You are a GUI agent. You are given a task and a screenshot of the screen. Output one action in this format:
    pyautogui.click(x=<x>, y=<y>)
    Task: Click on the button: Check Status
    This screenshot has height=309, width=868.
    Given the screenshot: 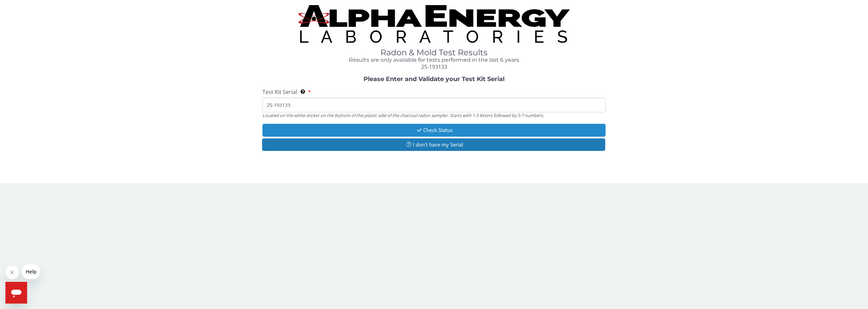 What is the action you would take?
    pyautogui.click(x=434, y=130)
    